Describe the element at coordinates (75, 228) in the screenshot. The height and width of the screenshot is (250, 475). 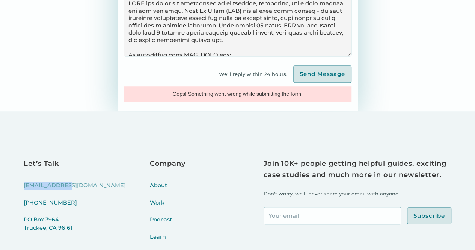
I see `a: PO Box 3964Truckee, CA 96161` at that location.